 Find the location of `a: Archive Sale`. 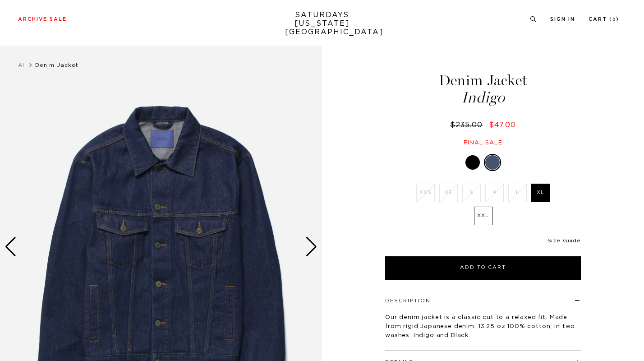

a: Archive Sale is located at coordinates (43, 19).